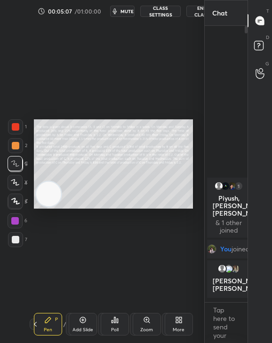 This screenshot has width=272, height=343. I want to click on button: CLASS SETTINGS, so click(160, 11).